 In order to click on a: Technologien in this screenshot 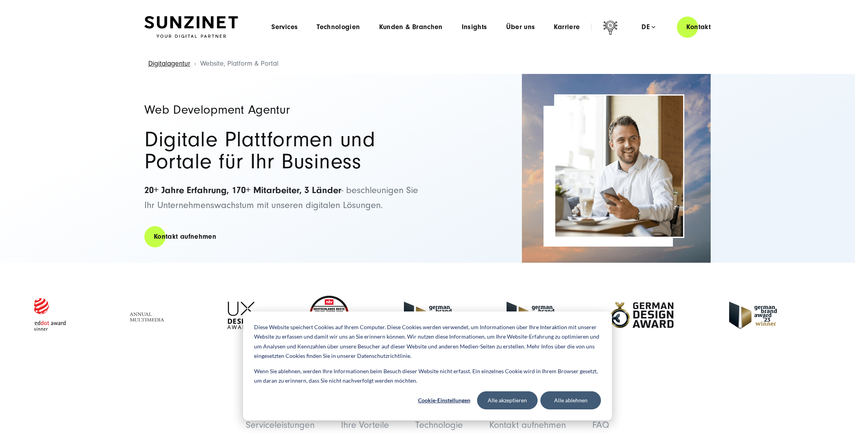, I will do `click(338, 27)`.